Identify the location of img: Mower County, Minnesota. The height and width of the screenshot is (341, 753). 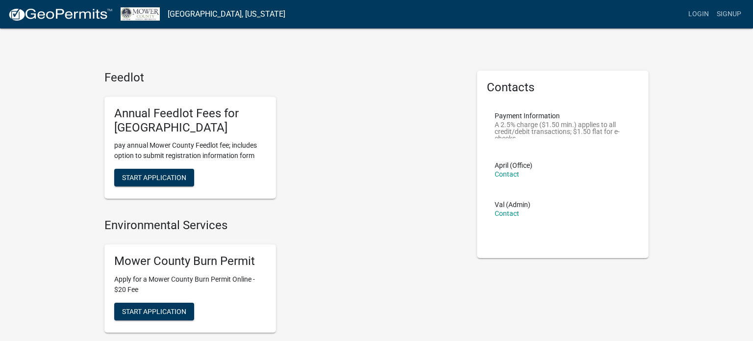
(140, 14).